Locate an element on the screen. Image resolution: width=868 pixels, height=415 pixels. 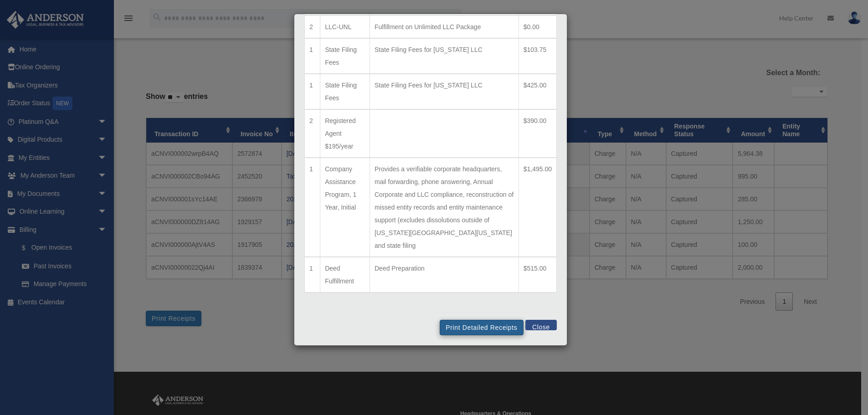
td: $425.00 is located at coordinates (537, 92).